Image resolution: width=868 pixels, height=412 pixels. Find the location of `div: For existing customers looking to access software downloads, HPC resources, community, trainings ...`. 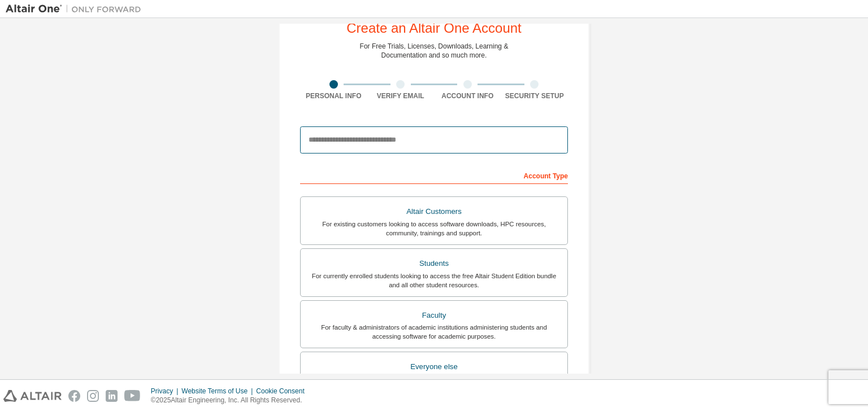

div: For existing customers looking to access software downloads, HPC resources, community, trainings ... is located at coordinates (434, 229).